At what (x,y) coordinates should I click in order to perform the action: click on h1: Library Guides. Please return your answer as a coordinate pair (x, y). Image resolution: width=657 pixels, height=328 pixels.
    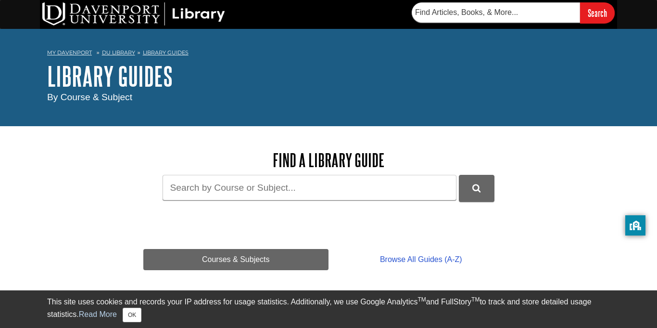
    Looking at the image, I should click on (329, 76).